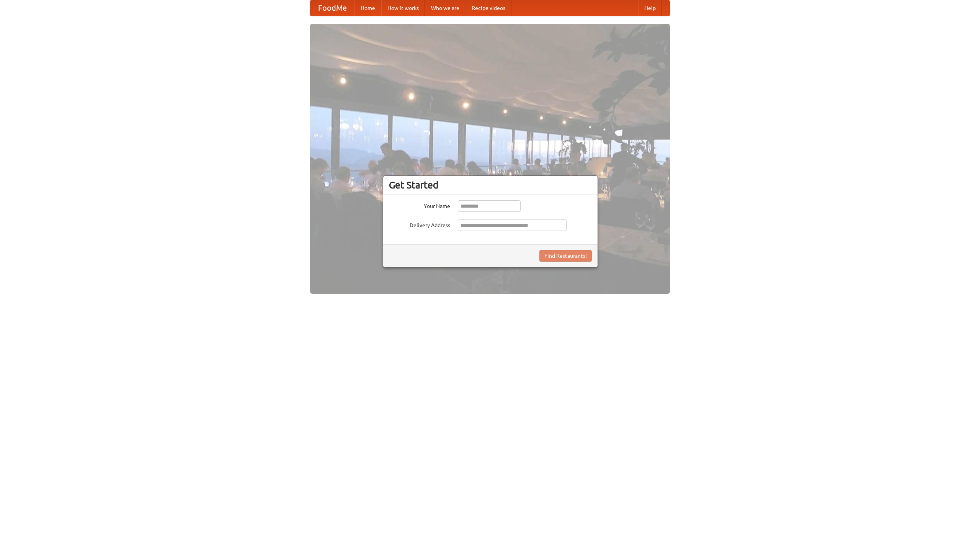 The width and height of the screenshot is (980, 542). I want to click on label: Delivery Address, so click(420, 224).